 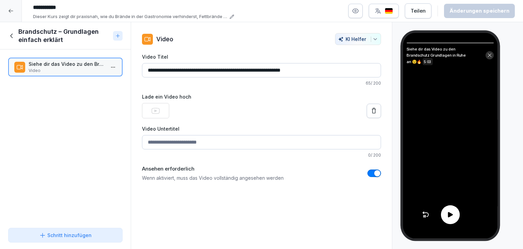 What do you see at coordinates (262, 128) in the screenshot?
I see `label: Video Untertitel` at bounding box center [262, 128].